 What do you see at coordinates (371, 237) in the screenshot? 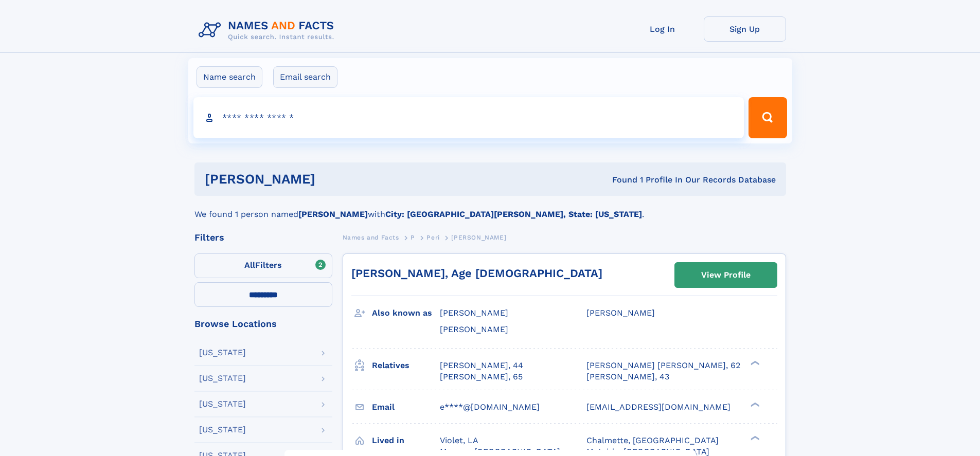
I see `a: Names and Facts` at bounding box center [371, 237].